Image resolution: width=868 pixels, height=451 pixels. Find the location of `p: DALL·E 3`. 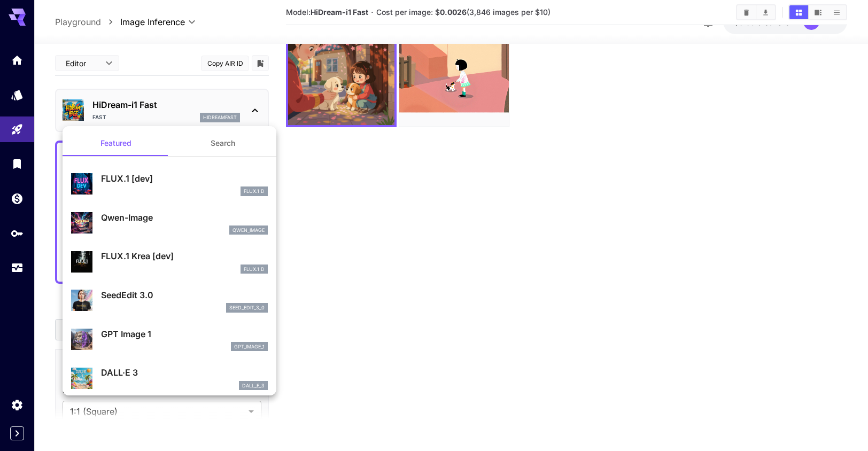

p: DALL·E 3 is located at coordinates (184, 373).